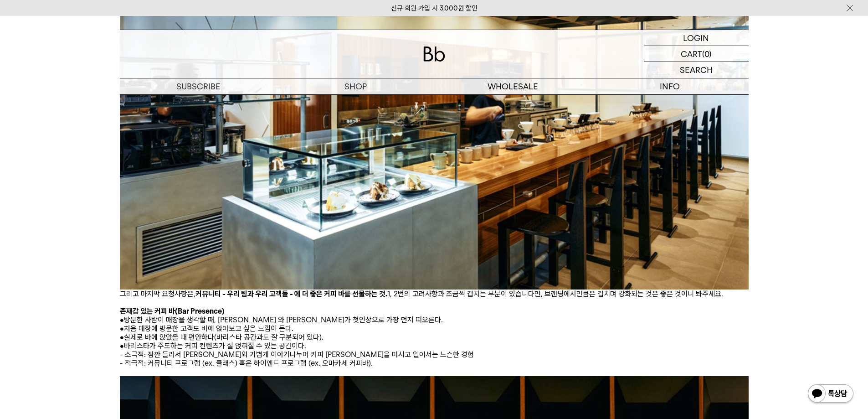  I want to click on p: 처음 매장에 방문한 고객도 바에 앉아보고 싶은 느낌이 든다., so click(434, 328).